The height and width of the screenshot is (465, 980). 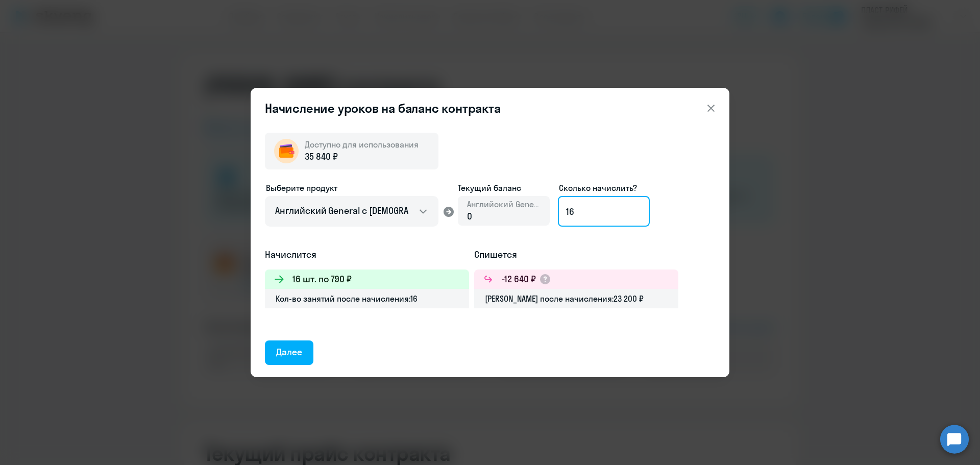 I want to click on h5: Начислится, so click(x=367, y=255).